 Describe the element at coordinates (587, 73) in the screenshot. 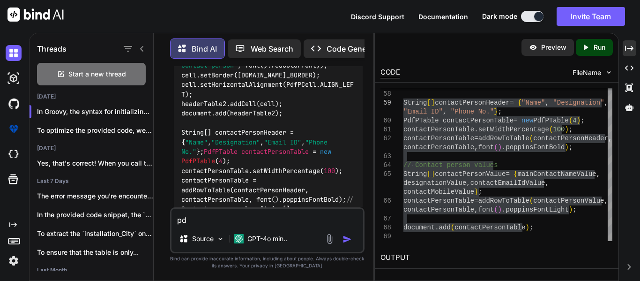

I see `span: FileName` at that location.